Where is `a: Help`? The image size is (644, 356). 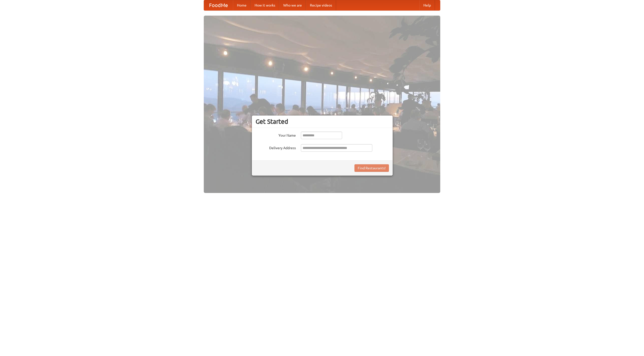 a: Help is located at coordinates (428, 5).